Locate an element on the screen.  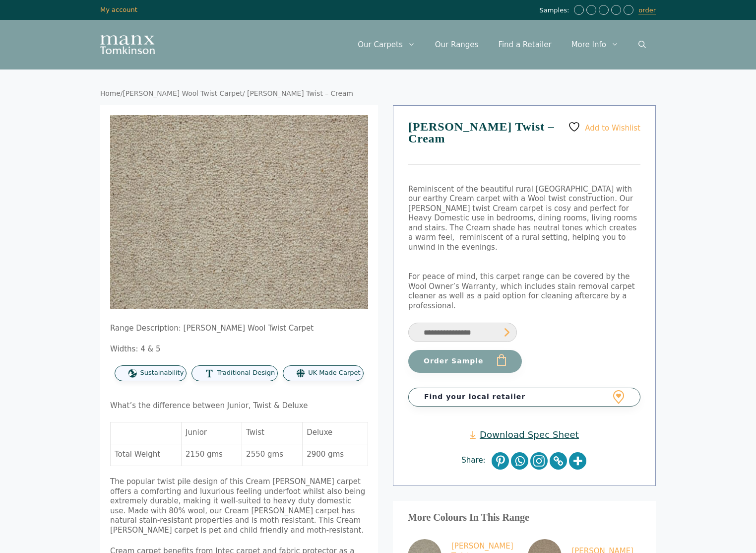
span: Add to Wishlist is located at coordinates (613, 127).